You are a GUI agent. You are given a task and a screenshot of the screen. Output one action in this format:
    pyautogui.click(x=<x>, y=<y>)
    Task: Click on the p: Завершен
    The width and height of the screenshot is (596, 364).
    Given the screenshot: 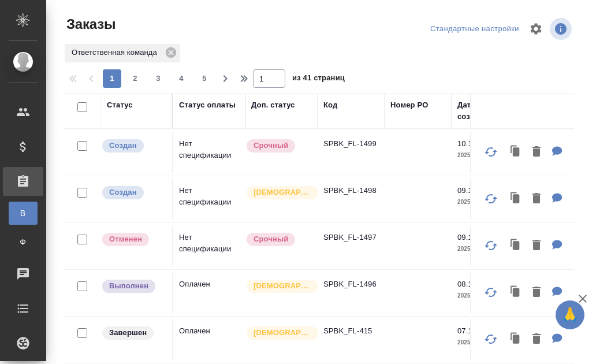 What is the action you would take?
    pyautogui.click(x=128, y=333)
    